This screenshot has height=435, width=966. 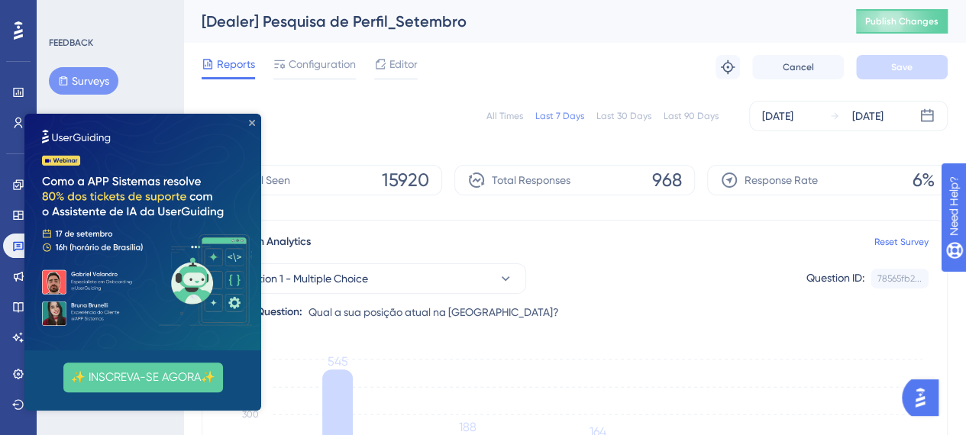 I want to click on div: Last 30 Days, so click(x=624, y=116).